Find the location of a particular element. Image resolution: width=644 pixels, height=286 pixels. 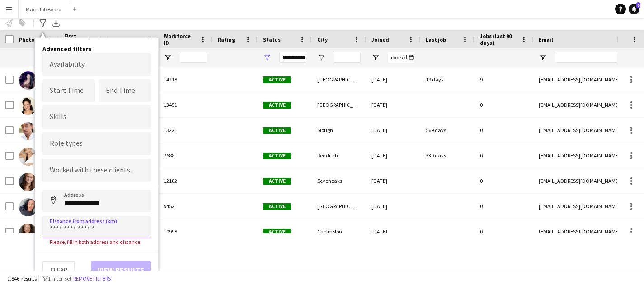

app-action-btn: Advanced filters is located at coordinates (43, 23).